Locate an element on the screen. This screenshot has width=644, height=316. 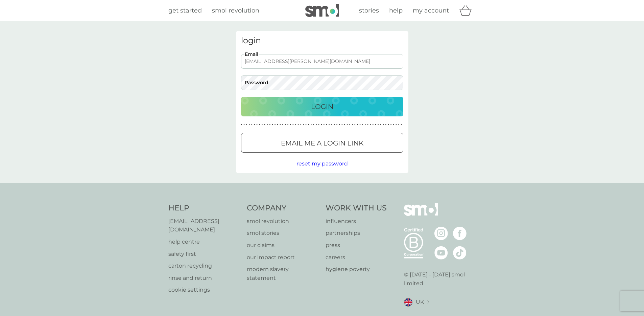
span: UK is located at coordinates (420, 302).